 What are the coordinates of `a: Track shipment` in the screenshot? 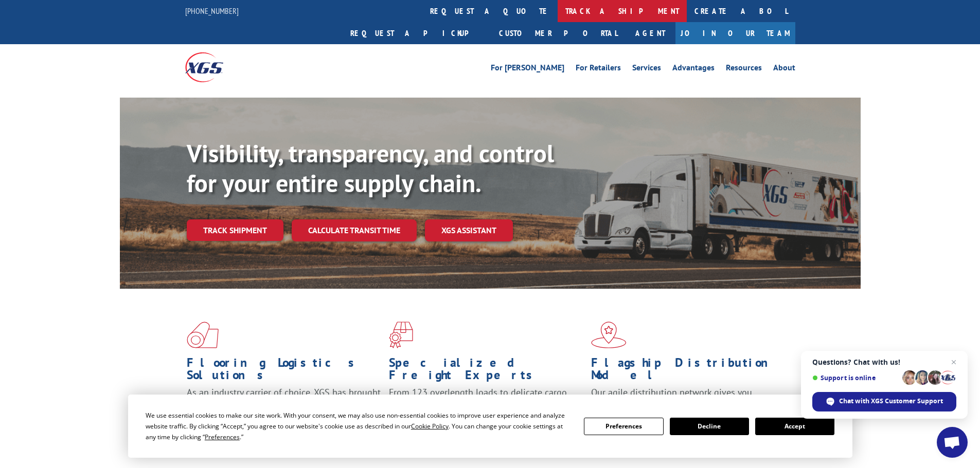 It's located at (235, 230).